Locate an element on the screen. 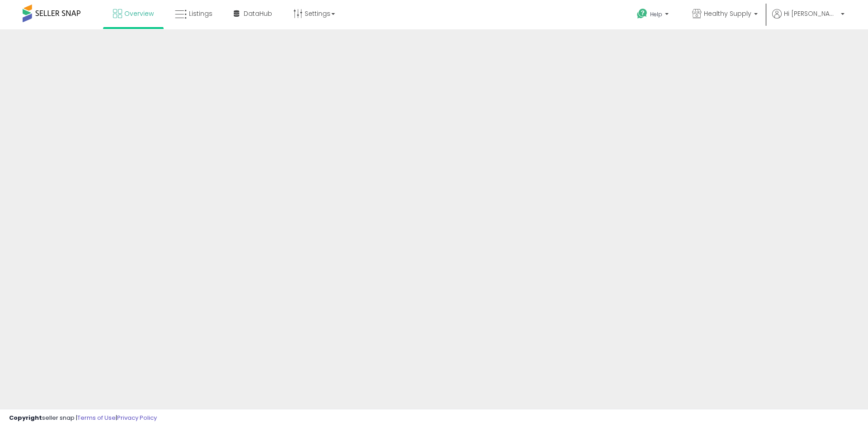 The image size is (868, 427). span: Help is located at coordinates (656, 14).